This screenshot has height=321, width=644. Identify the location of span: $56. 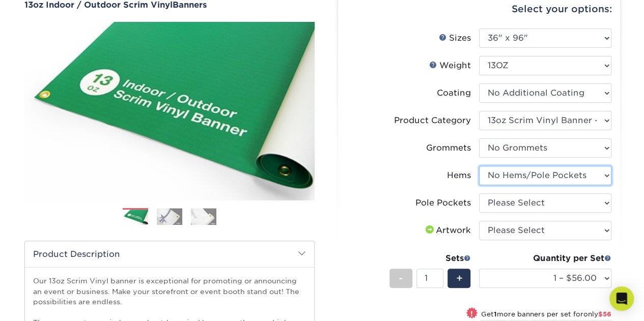
(605, 314).